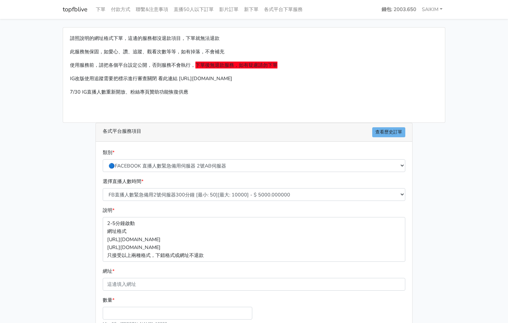 This screenshot has width=508, height=323. What do you see at coordinates (109, 271) in the screenshot?
I see `label: 網址` at bounding box center [109, 271].